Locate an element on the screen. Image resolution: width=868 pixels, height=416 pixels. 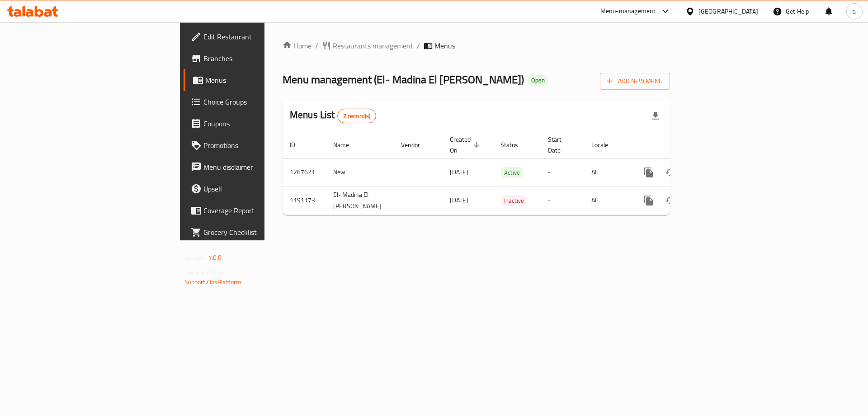
h2: Menus List is located at coordinates (333, 116).